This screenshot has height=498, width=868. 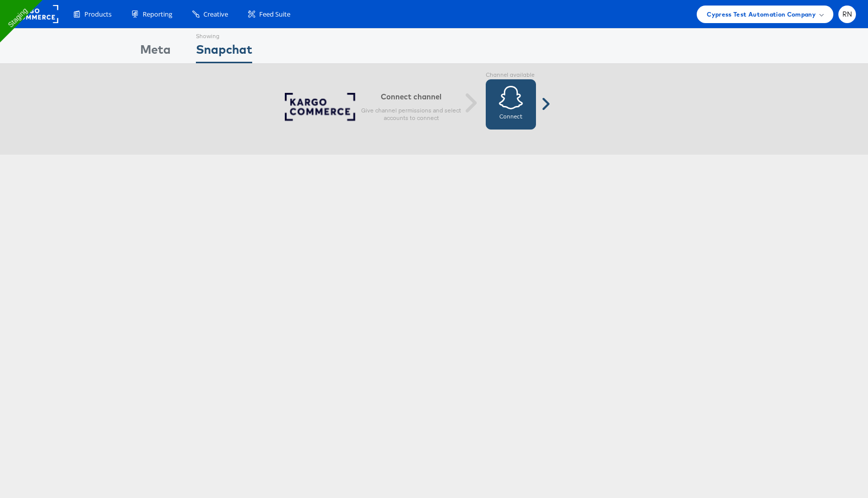 I want to click on div: Meta, so click(x=155, y=52).